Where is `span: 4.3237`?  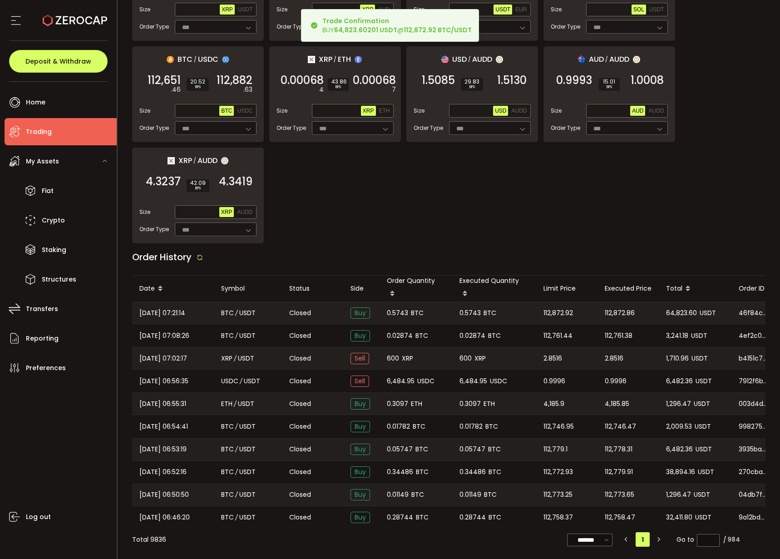
span: 4.3237 is located at coordinates (163, 182).